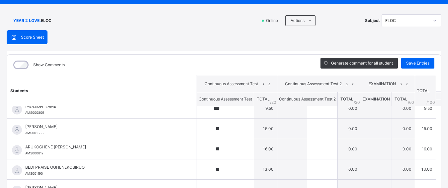 The height and width of the screenshot is (188, 448). What do you see at coordinates (407, 21) in the screenshot?
I see `div: ELOC` at bounding box center [407, 21].